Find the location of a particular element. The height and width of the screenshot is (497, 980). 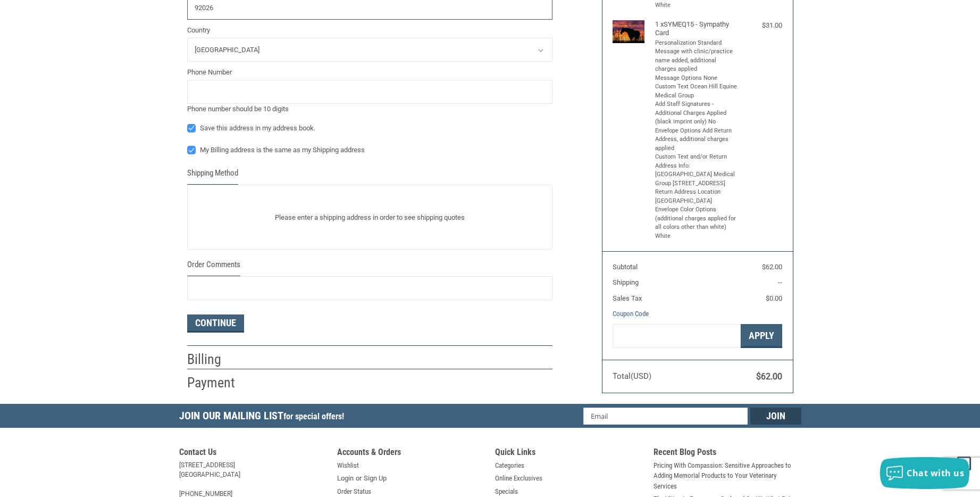

button: Continue is located at coordinates (215, 323).